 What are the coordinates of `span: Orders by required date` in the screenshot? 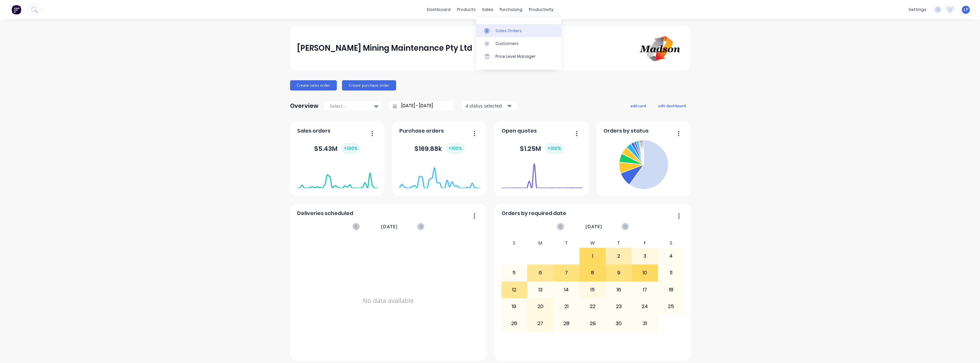 It's located at (534, 213).